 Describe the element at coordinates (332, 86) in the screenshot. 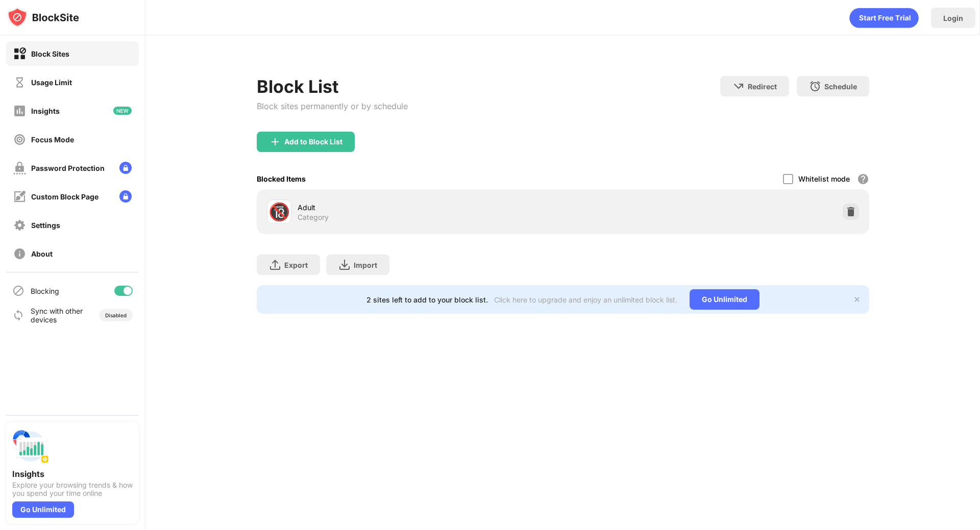

I see `div: Block List` at that location.